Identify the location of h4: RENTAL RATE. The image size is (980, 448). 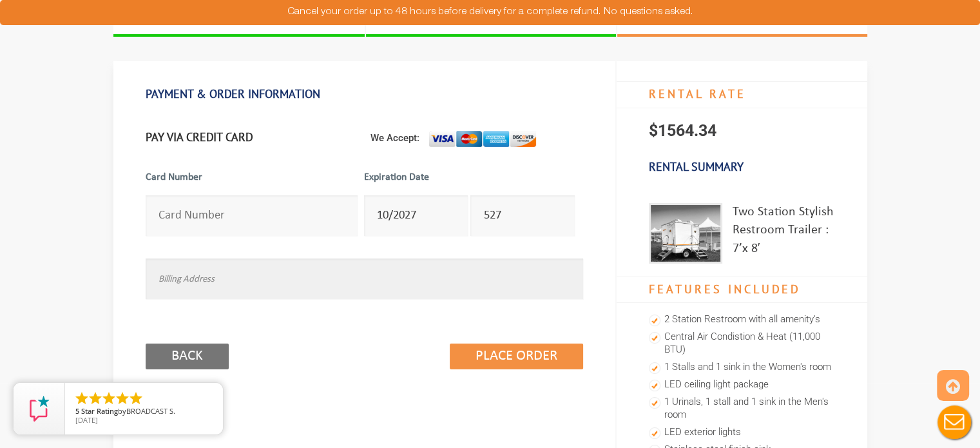
(741, 94).